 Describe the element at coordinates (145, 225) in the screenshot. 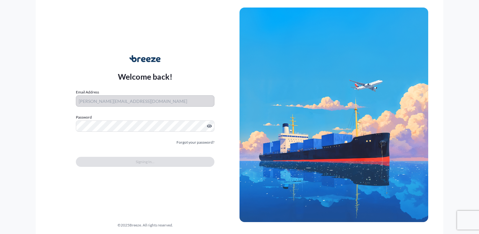

I see `div: © 2025 Breeze. All rights reserved.` at that location.